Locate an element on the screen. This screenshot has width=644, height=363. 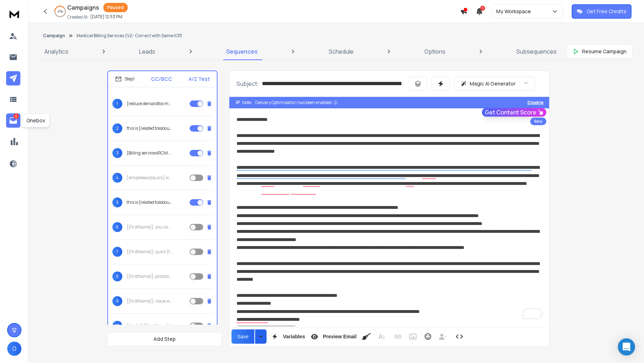
button: Magic AI Generator is located at coordinates (495, 84).